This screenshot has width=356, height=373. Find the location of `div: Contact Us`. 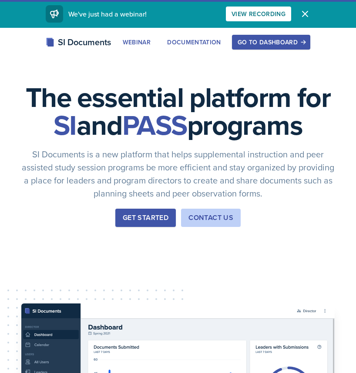

div: Contact Us is located at coordinates (210, 218).